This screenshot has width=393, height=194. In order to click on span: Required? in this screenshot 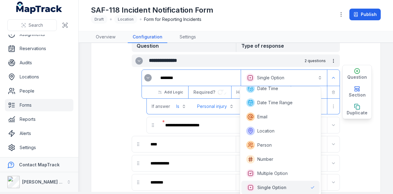, I will do `click(205, 92)`.